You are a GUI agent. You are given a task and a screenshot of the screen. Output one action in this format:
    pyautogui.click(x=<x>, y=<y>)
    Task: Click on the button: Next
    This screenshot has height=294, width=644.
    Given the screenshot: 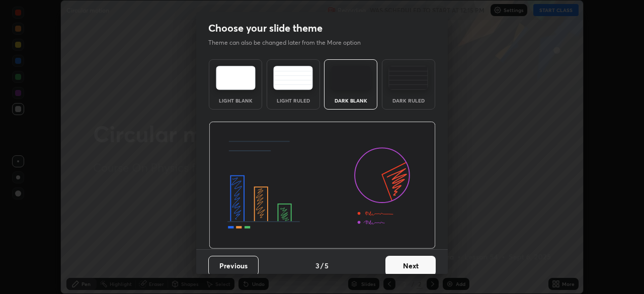 What is the action you would take?
    pyautogui.click(x=411, y=266)
    